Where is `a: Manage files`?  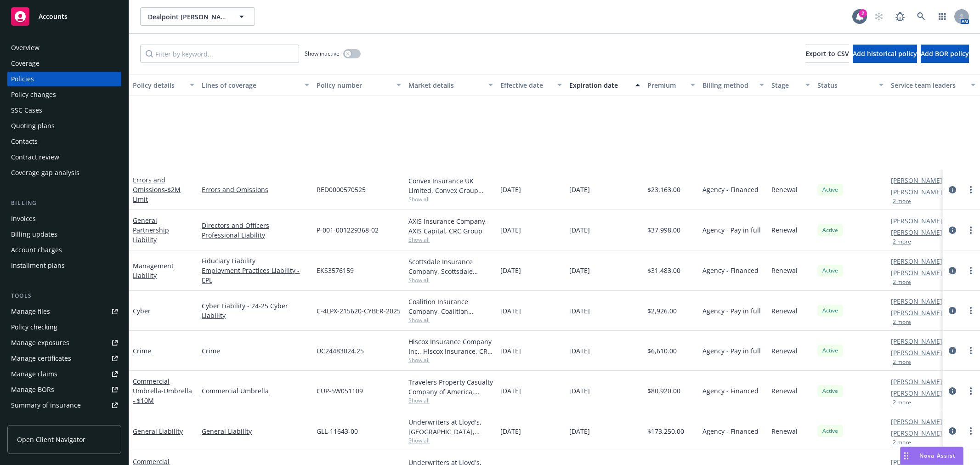
a: Manage files is located at coordinates (65, 311).